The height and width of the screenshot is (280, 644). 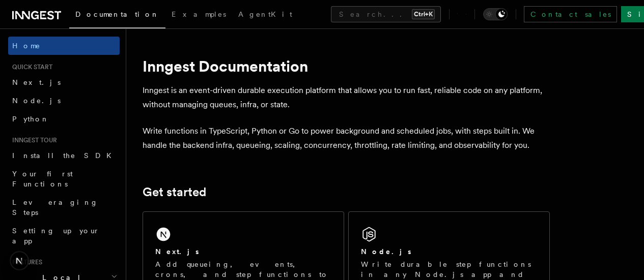 What do you see at coordinates (56, 236) in the screenshot?
I see `span: Setting up your app` at bounding box center [56, 236].